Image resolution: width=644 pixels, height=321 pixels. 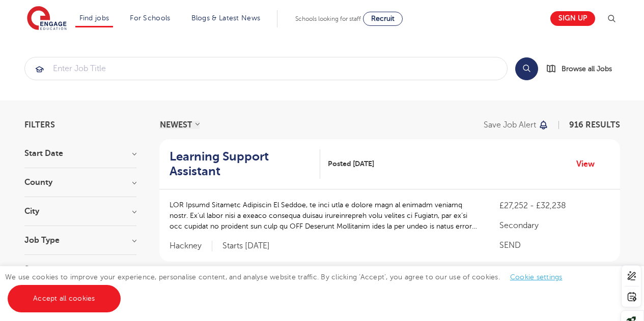 What do you see at coordinates (573, 18) in the screenshot?
I see `a: Sign up` at bounding box center [573, 18].